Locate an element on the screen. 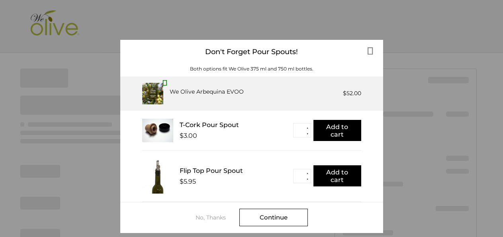  div: Both options fit We Olive 375 ml and 750 ml bottles. is located at coordinates (252, 69).